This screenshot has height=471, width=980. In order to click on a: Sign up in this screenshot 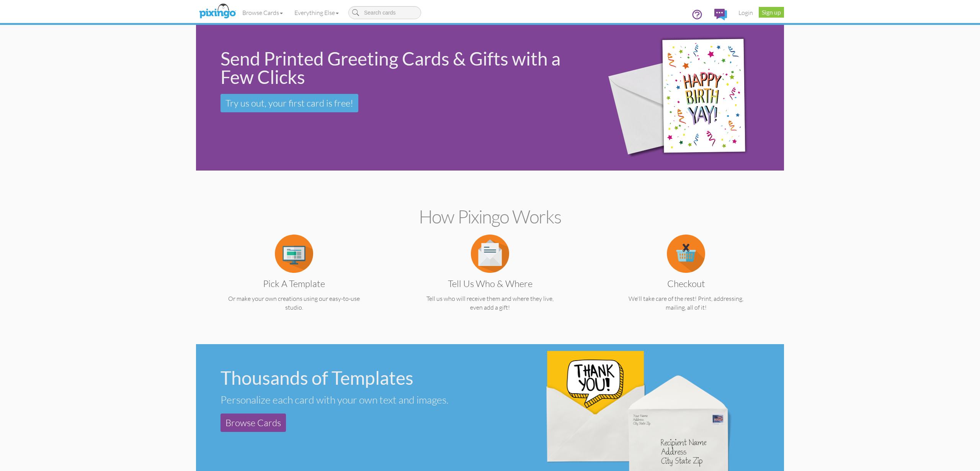, I will do `click(772, 12)`.